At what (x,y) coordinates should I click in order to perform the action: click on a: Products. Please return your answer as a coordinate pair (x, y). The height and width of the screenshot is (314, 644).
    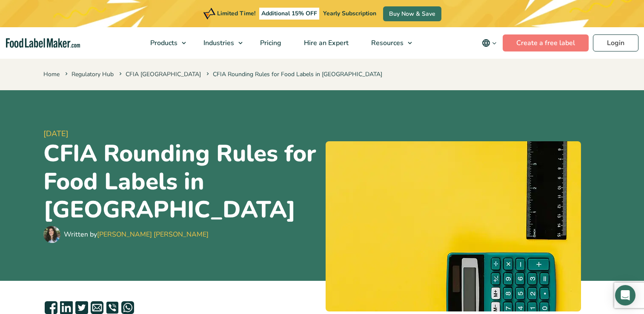
    Looking at the image, I should click on (165, 43).